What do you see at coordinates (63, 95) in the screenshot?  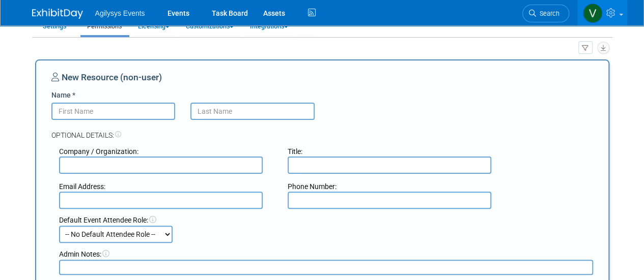 I see `label: Name *` at bounding box center [63, 95].